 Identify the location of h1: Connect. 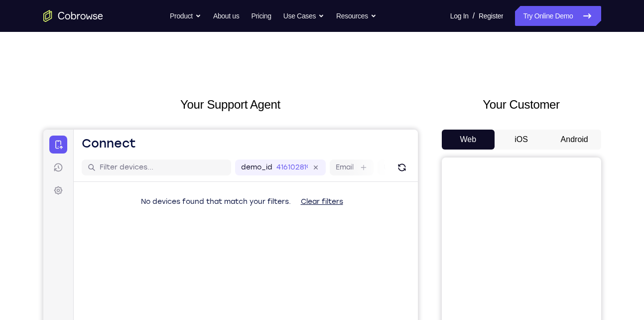
(66, 14).